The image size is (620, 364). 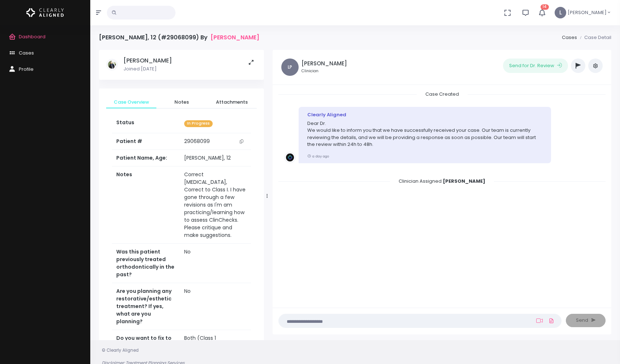 What do you see at coordinates (198, 124) in the screenshot?
I see `span: In Progress` at bounding box center [198, 124].